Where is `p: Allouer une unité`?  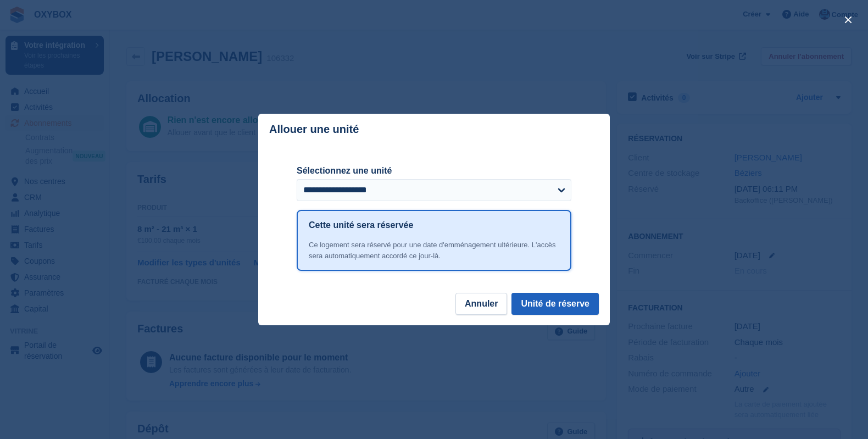 p: Allouer une unité is located at coordinates (313, 129).